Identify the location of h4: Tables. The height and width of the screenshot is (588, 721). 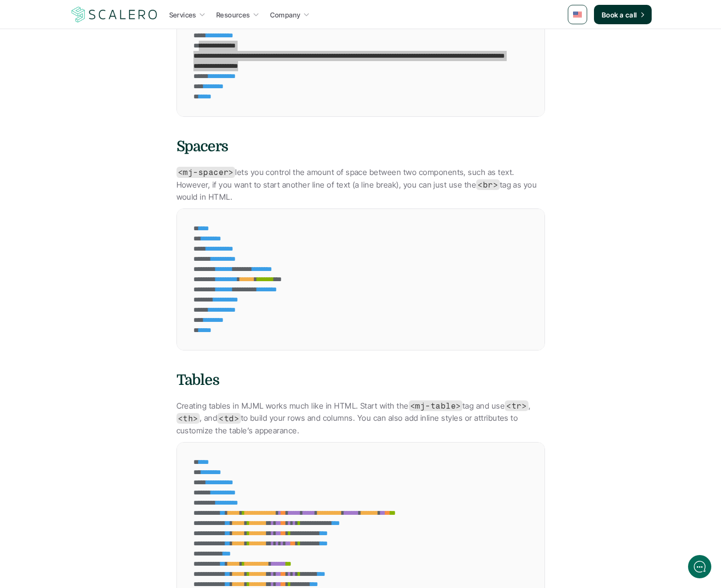
(360, 380).